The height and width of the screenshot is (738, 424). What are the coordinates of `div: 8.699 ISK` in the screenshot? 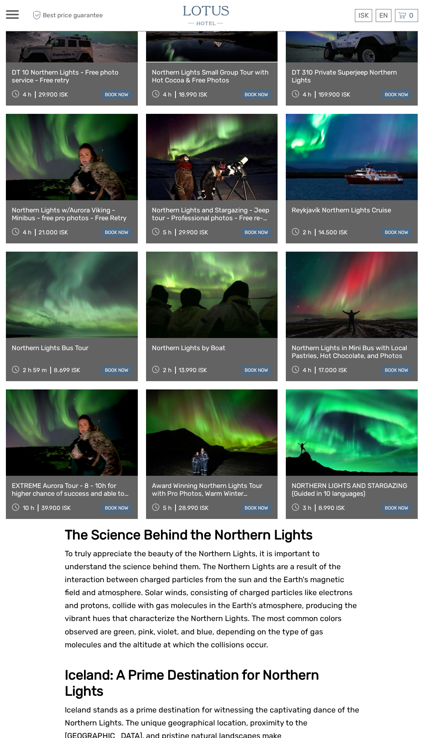 It's located at (67, 370).